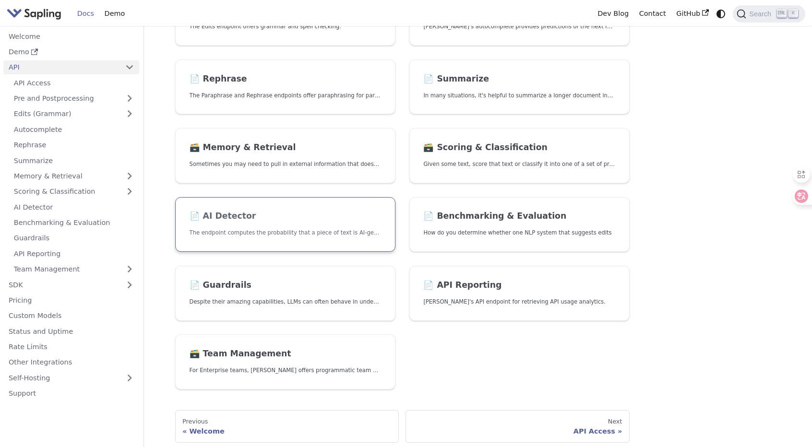 The width and height of the screenshot is (812, 447). What do you see at coordinates (74, 160) in the screenshot?
I see `a: Summarize` at bounding box center [74, 160].